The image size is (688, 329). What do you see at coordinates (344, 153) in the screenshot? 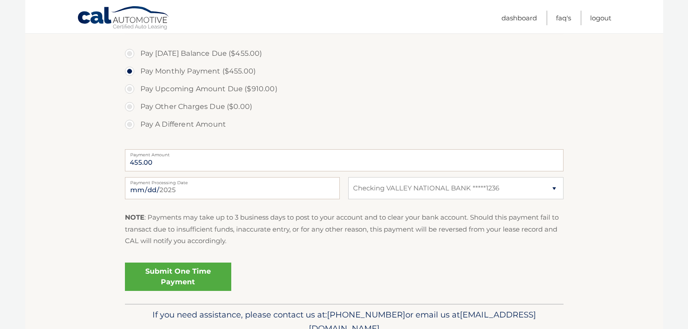
I see `label: Payment Amount` at bounding box center [344, 153].